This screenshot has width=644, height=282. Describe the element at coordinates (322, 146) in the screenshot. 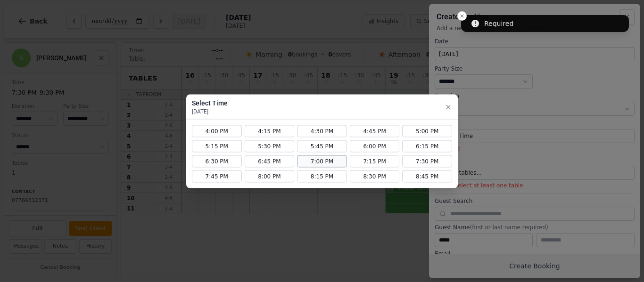

I see `button: 5:45 PM` at that location.